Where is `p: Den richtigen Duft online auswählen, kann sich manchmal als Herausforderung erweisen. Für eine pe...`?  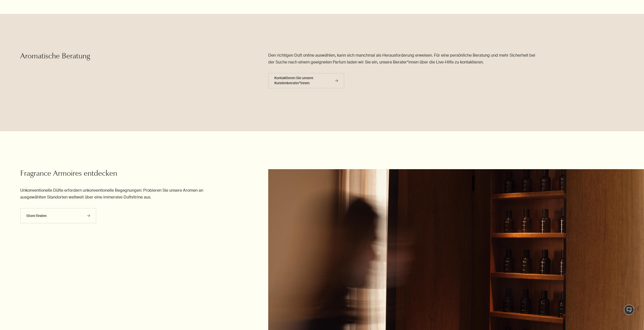
p: Den richtigen Duft online auswählen, kann sich manchmal als Herausforderung erweisen. Für eine pe... is located at coordinates (402, 58).